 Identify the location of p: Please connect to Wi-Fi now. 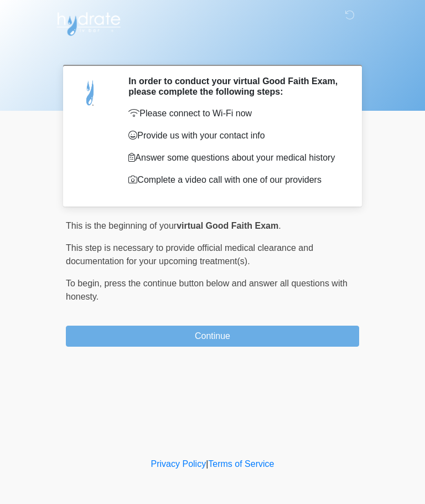
(235, 114).